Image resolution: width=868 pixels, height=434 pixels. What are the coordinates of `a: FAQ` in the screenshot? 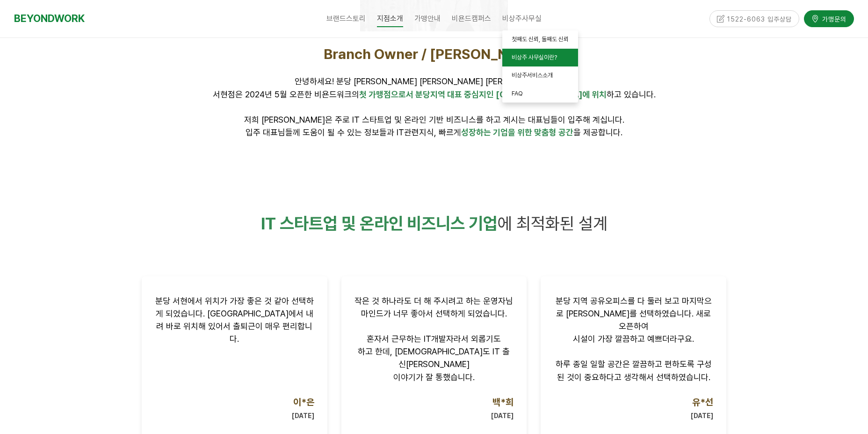 It's located at (540, 94).